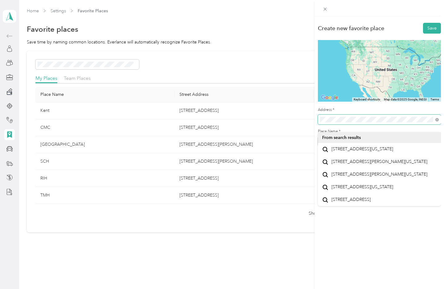 This screenshot has height=289, width=444. What do you see at coordinates (329, 98) in the screenshot?
I see `a: Open this area in Google Maps (opens a new window)` at bounding box center [329, 98].